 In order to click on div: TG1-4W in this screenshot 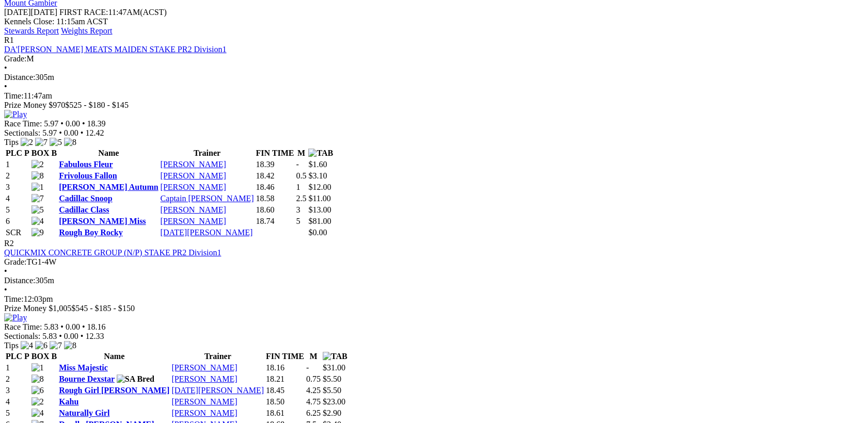, I will do `click(434, 262)`.